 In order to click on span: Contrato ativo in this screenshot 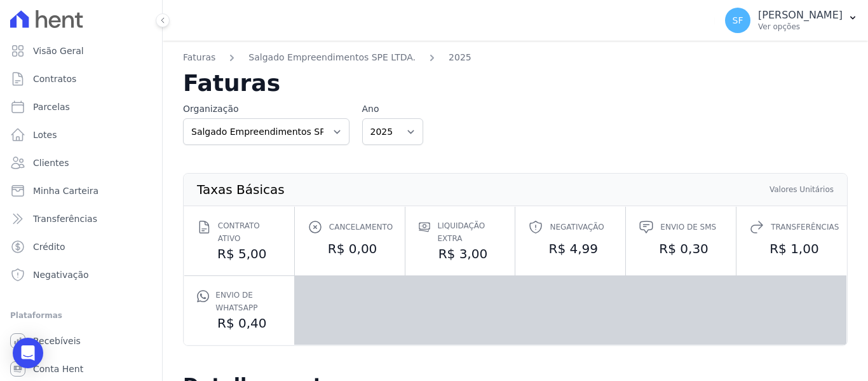, I will do `click(250, 232)`.